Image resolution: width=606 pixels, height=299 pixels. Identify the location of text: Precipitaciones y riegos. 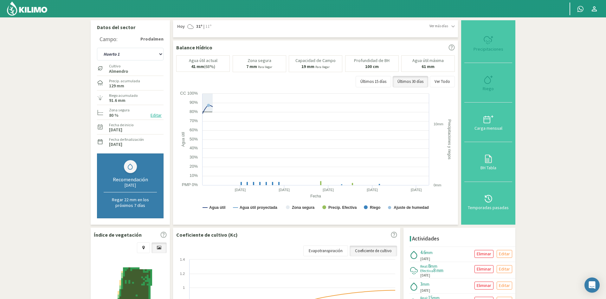
(449, 139).